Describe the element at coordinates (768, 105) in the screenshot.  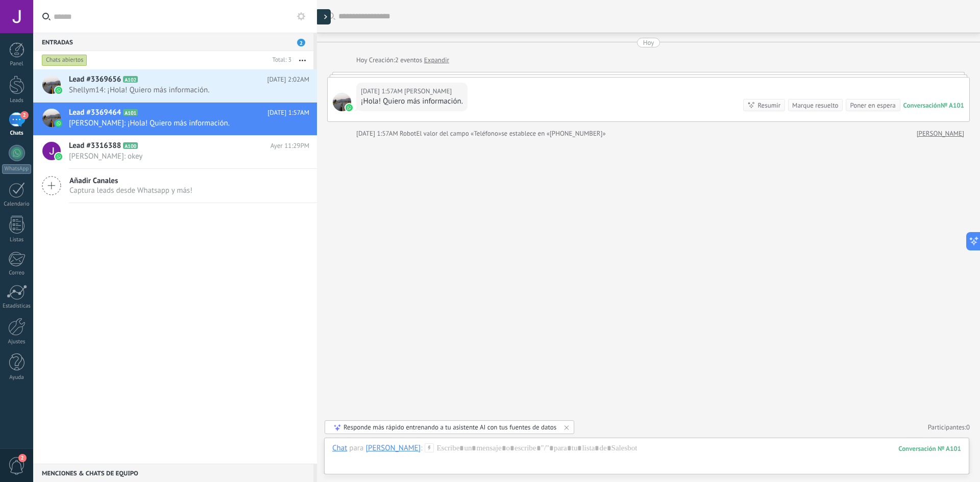
I see `div: Resumir` at that location.